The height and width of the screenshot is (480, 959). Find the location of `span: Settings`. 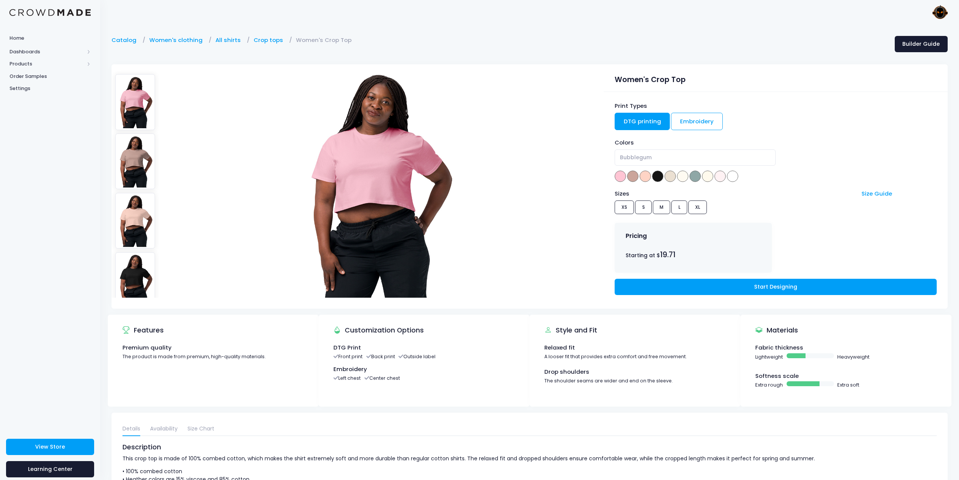

span: Settings is located at coordinates (50, 88).